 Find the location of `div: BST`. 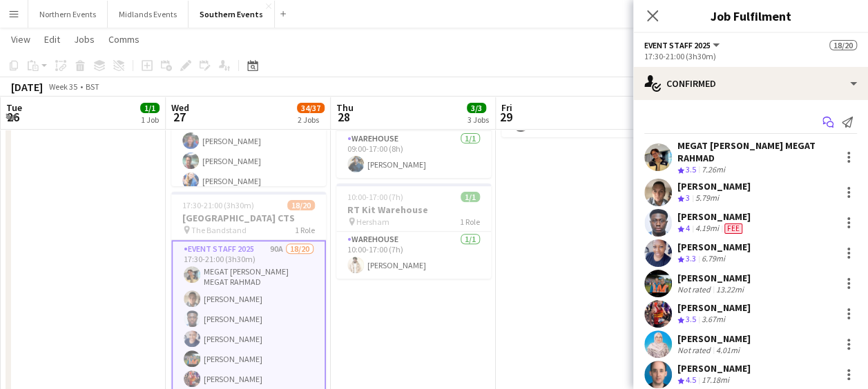

div: BST is located at coordinates (93, 86).